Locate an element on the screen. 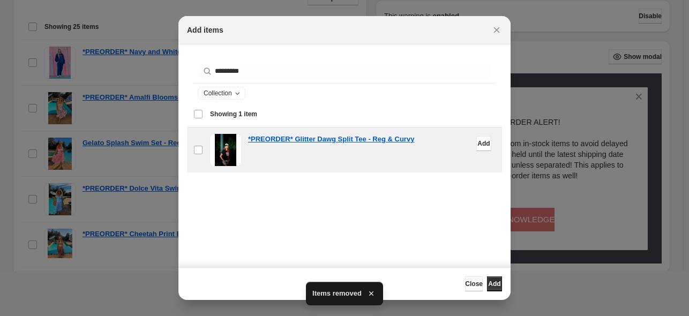 The width and height of the screenshot is (689, 316). a: *PREORDER* Glitter Dawg Split Tee - Reg & Curvy is located at coordinates (331, 139).